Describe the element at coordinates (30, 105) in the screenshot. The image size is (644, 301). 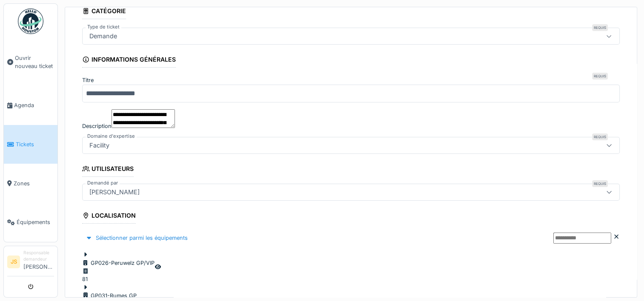
I see `a: Agenda` at that location.